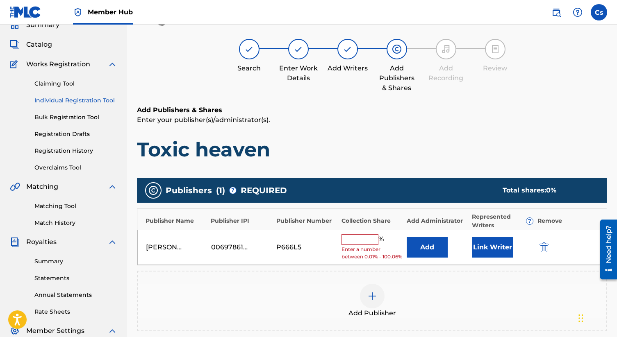  Describe the element at coordinates (372, 296) in the screenshot. I see `img: add` at that location.